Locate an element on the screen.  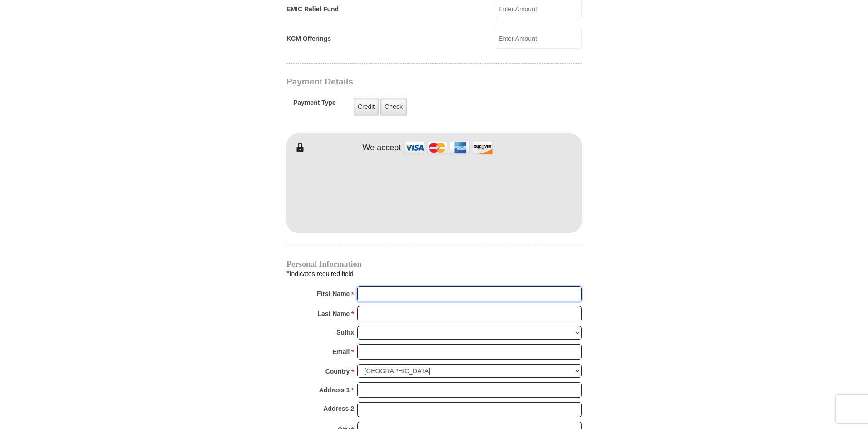
strong: Email is located at coordinates (341, 352).